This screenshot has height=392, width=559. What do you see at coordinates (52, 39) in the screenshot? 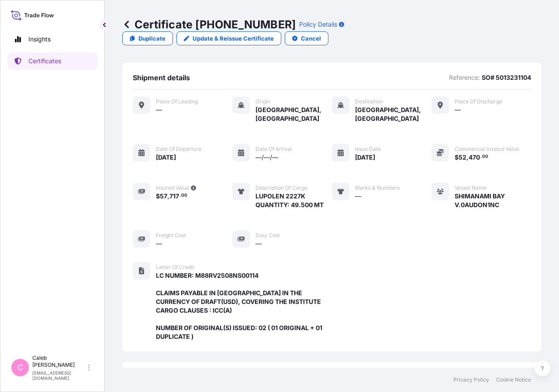
I see `a: Insights` at bounding box center [52, 39].